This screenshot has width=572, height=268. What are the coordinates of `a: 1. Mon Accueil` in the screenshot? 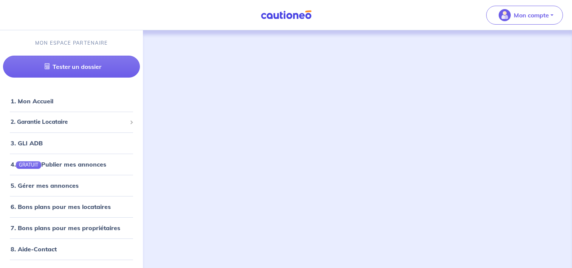 It's located at (32, 101).